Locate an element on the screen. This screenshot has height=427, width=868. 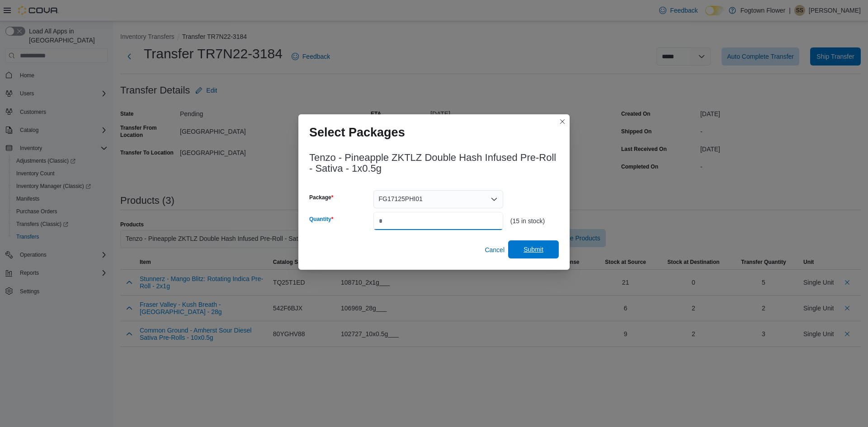
button: Closes this modal window is located at coordinates (563, 122).